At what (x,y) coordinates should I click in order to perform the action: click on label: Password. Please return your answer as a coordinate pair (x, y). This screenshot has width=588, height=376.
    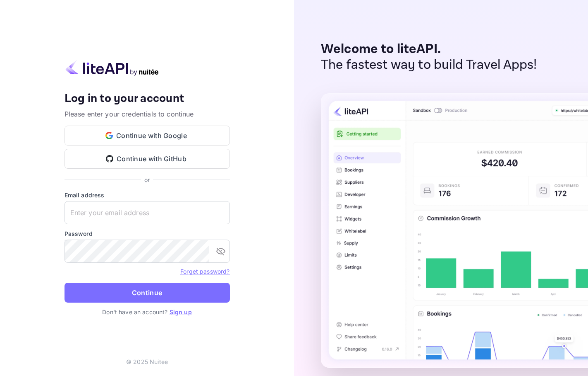
    Looking at the image, I should click on (147, 233).